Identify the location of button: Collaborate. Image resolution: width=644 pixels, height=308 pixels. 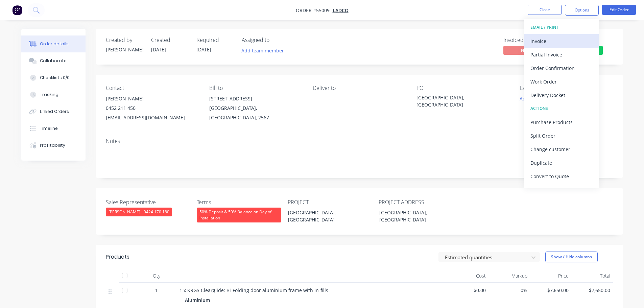
(54, 61).